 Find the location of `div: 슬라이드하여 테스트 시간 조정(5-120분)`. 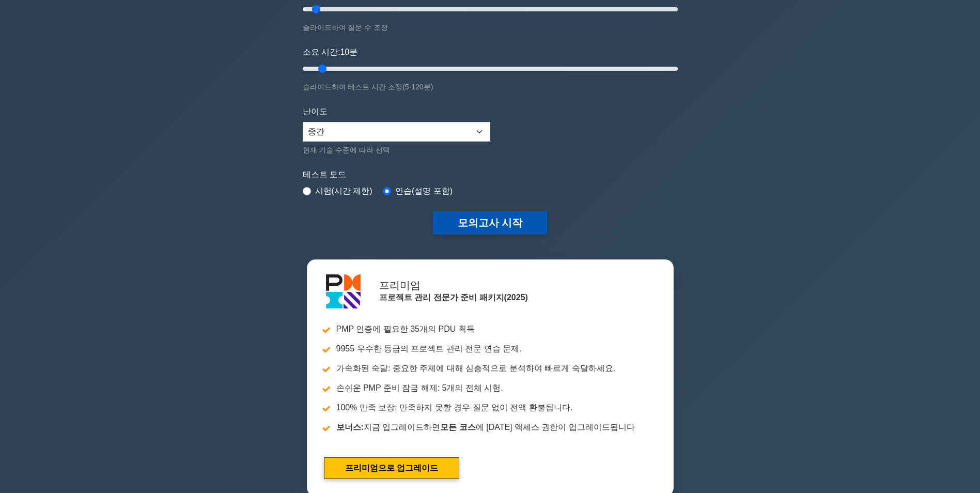

div: 슬라이드하여 테스트 시간 조정(5-120분) is located at coordinates (490, 87).